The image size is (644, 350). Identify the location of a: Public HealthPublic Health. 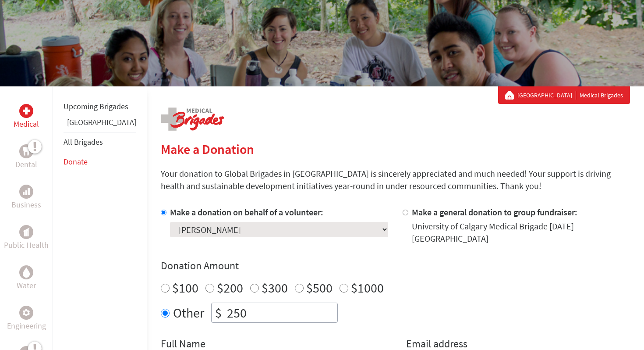
(27, 238).